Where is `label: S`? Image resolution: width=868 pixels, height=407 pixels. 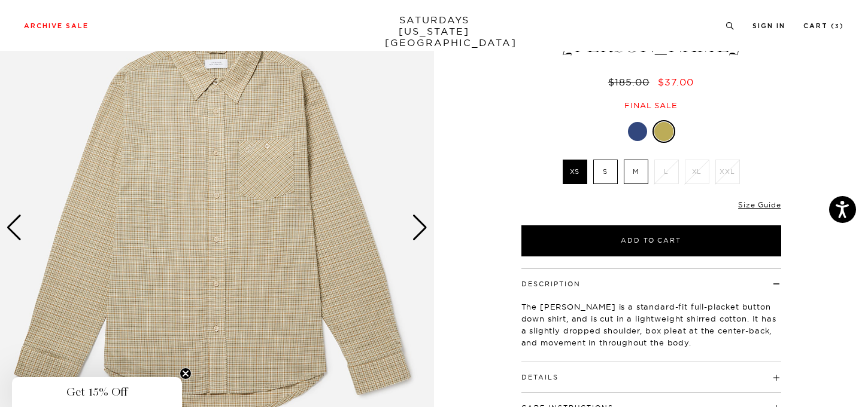
label: S is located at coordinates (605, 171).